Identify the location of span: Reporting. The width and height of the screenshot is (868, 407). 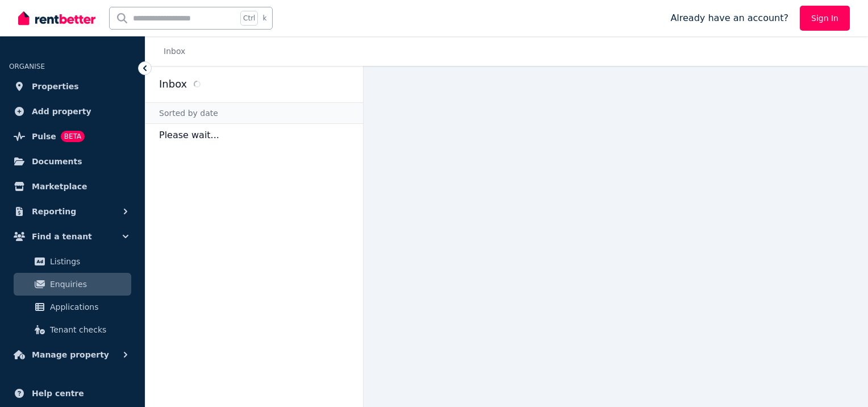
(54, 211).